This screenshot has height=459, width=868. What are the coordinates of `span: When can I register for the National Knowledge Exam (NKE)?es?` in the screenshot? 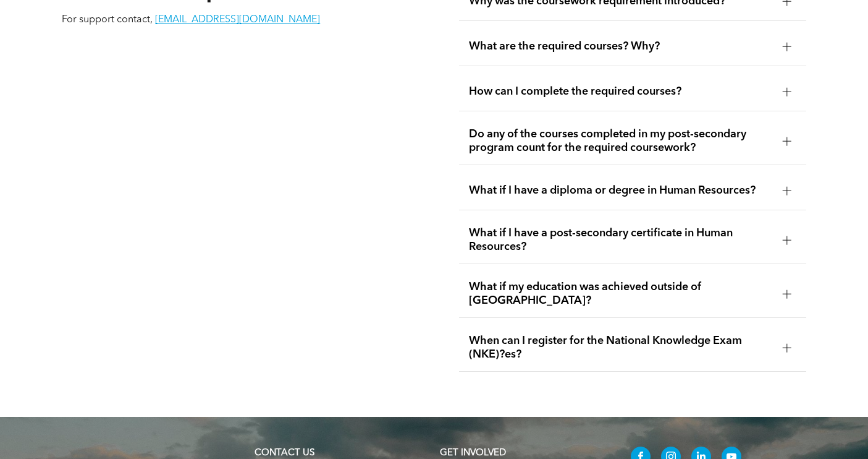 It's located at (621, 348).